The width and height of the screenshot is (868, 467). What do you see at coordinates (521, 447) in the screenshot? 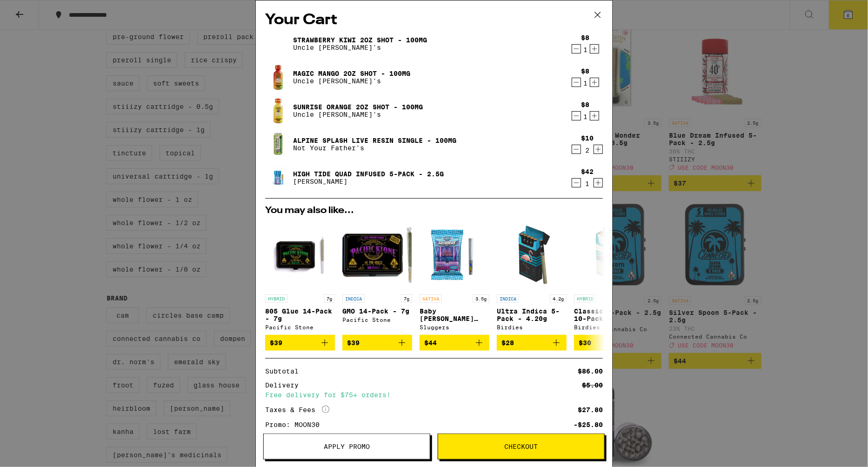
I see `span: Checkout` at bounding box center [521, 447].